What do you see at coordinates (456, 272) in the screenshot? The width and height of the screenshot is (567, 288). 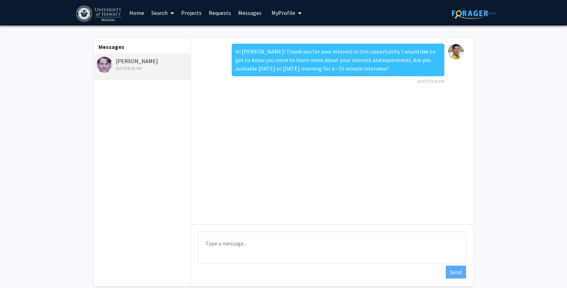 I see `button: Send` at bounding box center [456, 272].